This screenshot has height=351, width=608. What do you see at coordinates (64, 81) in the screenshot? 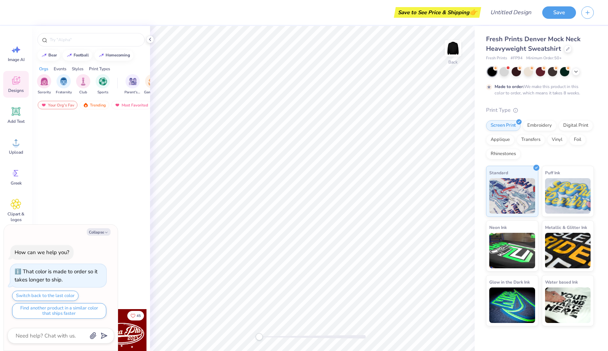
I see `img: Fraternity Image` at bounding box center [64, 81].